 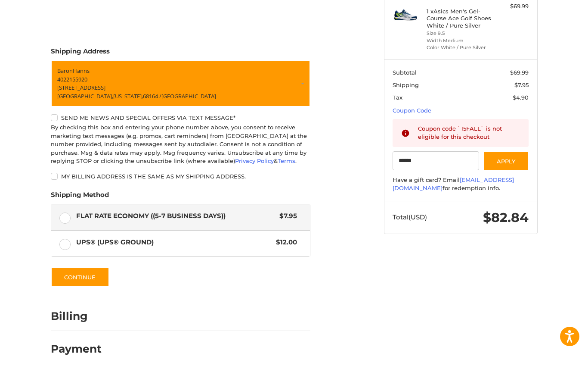 What do you see at coordinates (180, 144) in the screenshot?
I see `div: By checking this box and entering your phone number above, you consent to receive marketing text ...` at bounding box center [180, 144].